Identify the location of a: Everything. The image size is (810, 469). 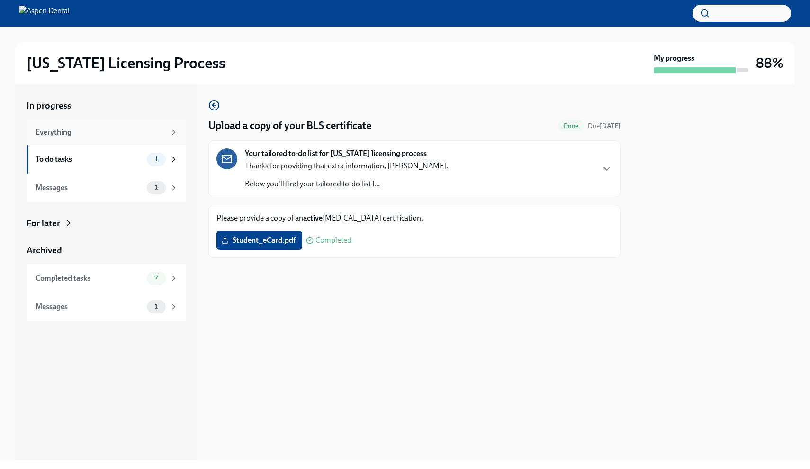
(106, 132).